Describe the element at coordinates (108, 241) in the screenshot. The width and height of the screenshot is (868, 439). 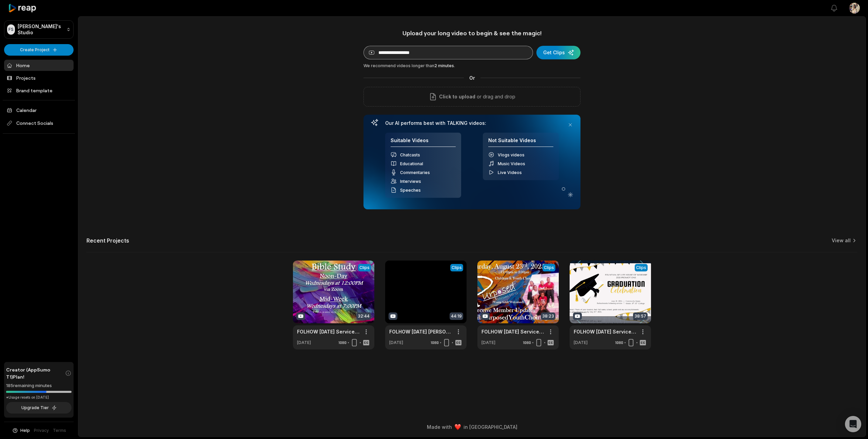
I see `h2: Recent Projects` at that location.